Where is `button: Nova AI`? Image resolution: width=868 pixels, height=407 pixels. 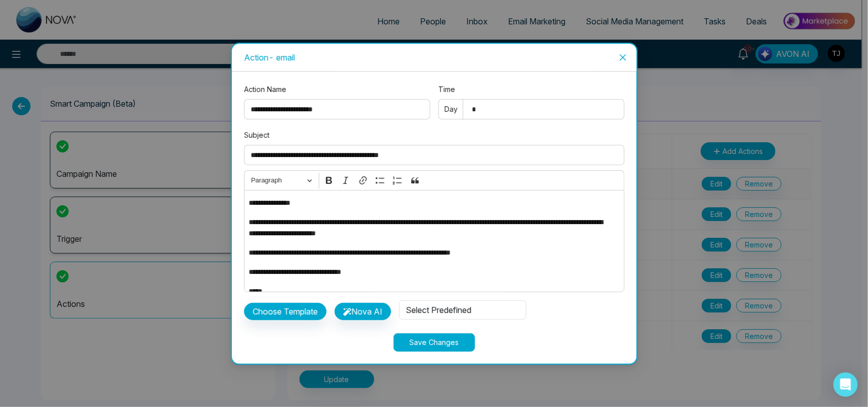 button: Nova AI is located at coordinates (362, 311).